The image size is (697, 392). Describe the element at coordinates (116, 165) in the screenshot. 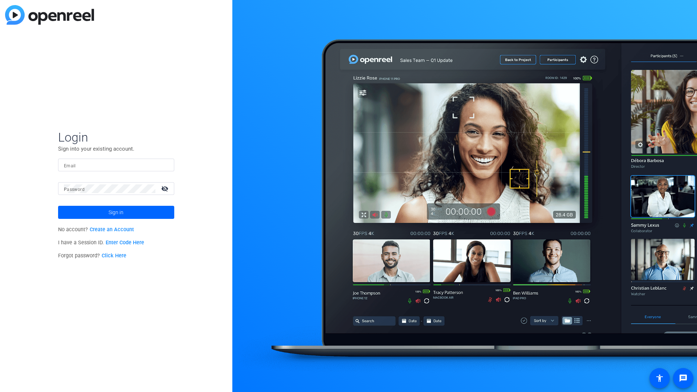

I see `input: Enter Email Address` at that location.